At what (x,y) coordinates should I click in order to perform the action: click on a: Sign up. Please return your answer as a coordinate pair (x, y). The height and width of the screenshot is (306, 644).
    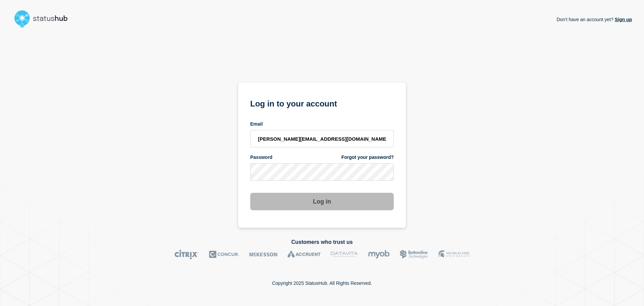
    Looking at the image, I should click on (622, 20).